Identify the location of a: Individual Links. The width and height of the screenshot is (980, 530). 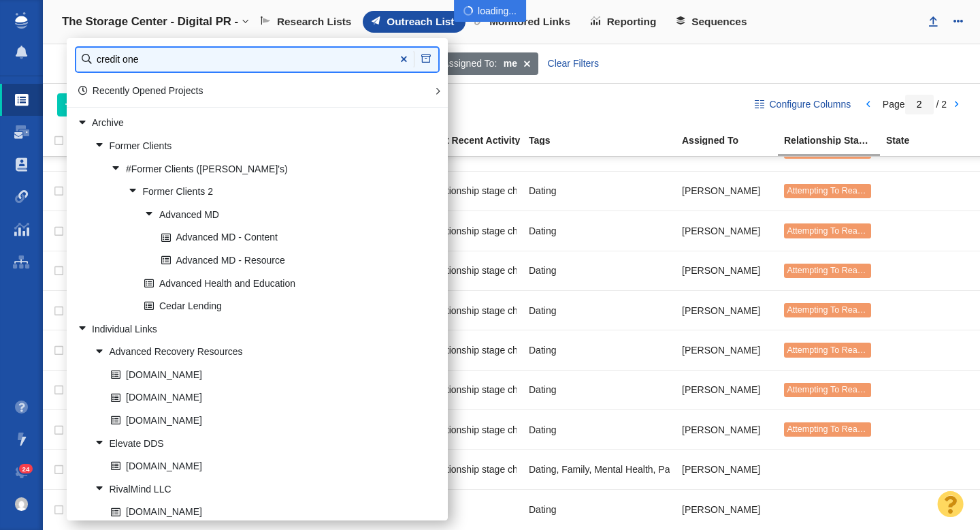
(246, 329).